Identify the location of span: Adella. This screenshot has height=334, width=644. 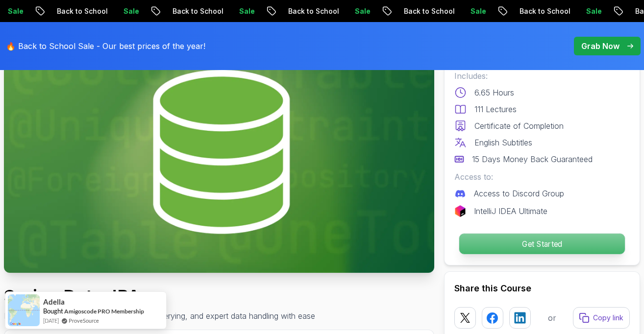
(54, 302).